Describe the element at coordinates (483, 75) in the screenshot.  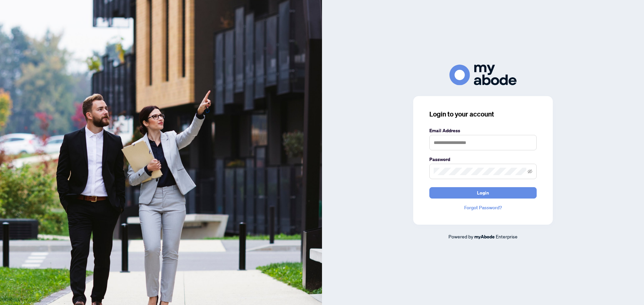
I see `img: ma-logo` at that location.